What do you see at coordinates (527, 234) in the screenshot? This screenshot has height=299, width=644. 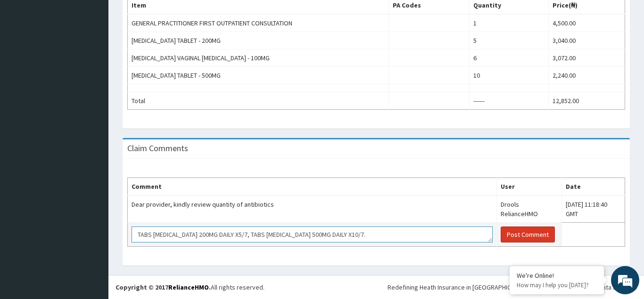 I see `button: Post Comment` at bounding box center [527, 234].